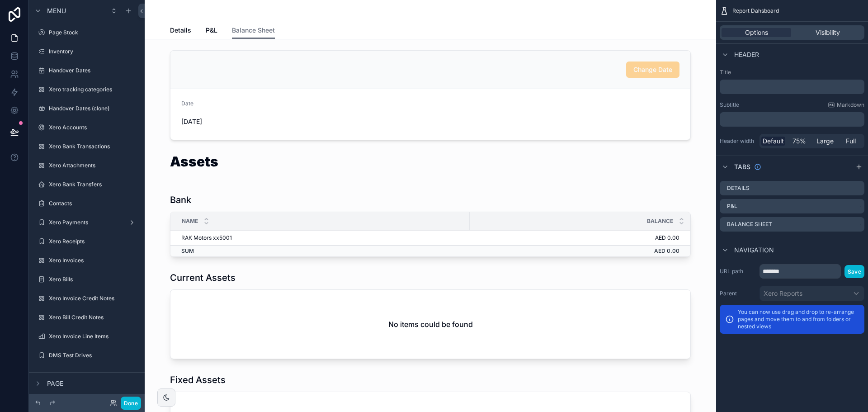 The image size is (868, 412). What do you see at coordinates (93, 70) in the screenshot?
I see `label: Handover Dates` at bounding box center [93, 70].